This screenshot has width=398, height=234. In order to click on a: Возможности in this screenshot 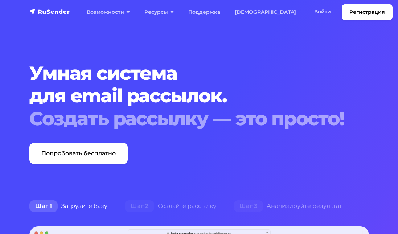, I will do `click(108, 12)`.